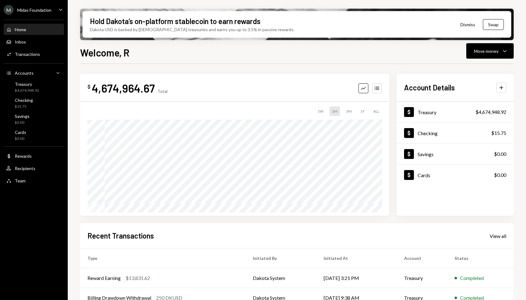 This screenshot has height=300, width=526. I want to click on div: 4,674,964.67, so click(123, 88).